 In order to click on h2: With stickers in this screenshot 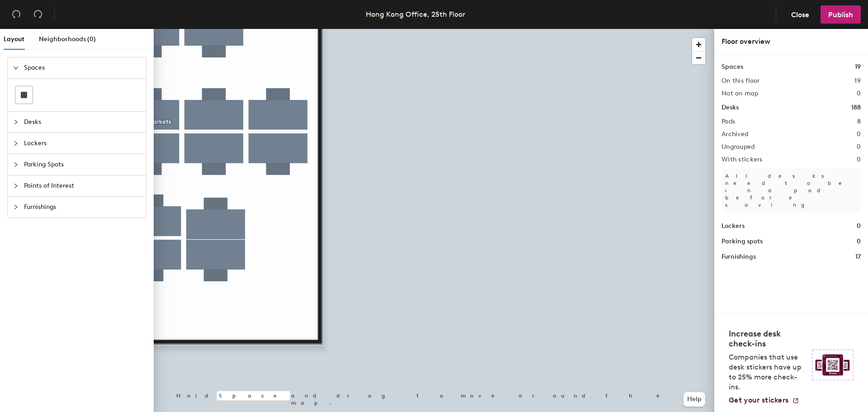, I will do `click(742, 160)`.